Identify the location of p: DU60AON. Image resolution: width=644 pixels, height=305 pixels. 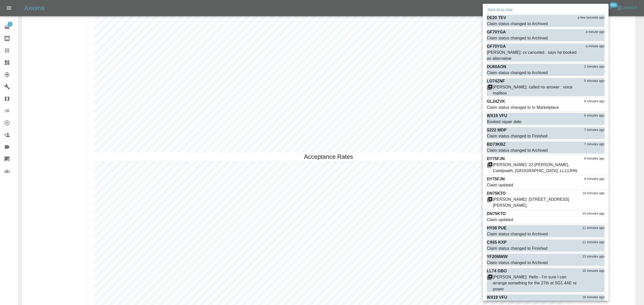
(496, 67).